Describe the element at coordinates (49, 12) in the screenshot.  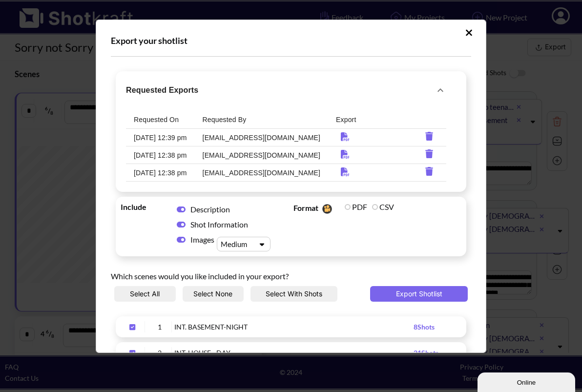
I see `div: Online` at that location.